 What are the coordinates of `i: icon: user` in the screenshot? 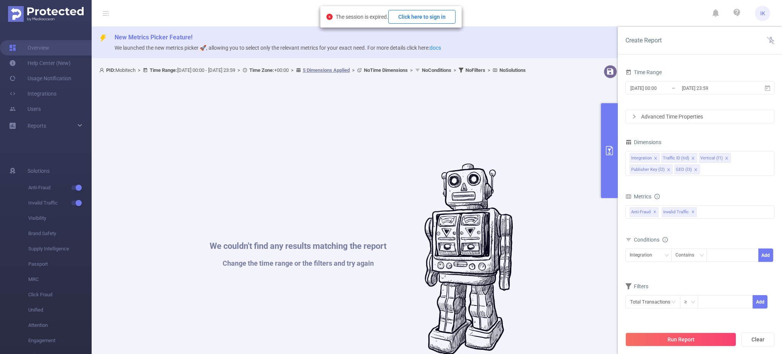 It's located at (103, 70).